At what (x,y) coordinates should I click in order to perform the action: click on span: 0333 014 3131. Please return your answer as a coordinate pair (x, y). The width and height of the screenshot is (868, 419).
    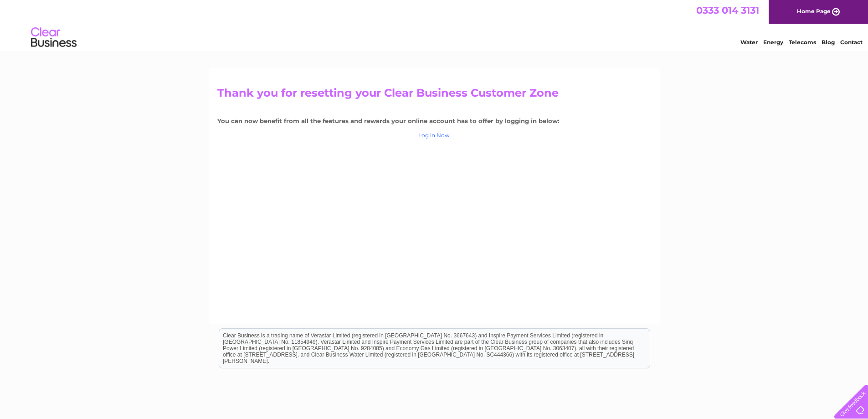
    Looking at the image, I should click on (728, 10).